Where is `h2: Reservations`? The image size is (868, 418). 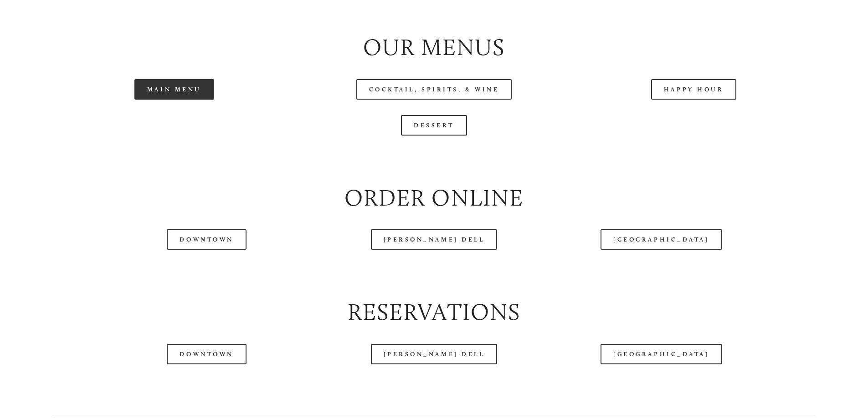 h2: Reservations is located at coordinates (434, 312).